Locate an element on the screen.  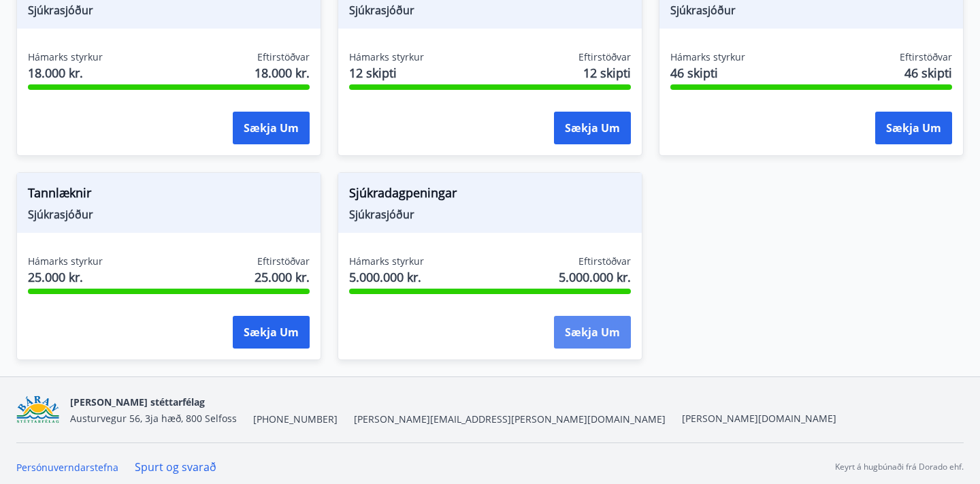
img: Bz2lGXKH3FXEIQKvoQ8VL0Fr0uCiWgfgA3I6fSs8.png is located at coordinates (38, 410).